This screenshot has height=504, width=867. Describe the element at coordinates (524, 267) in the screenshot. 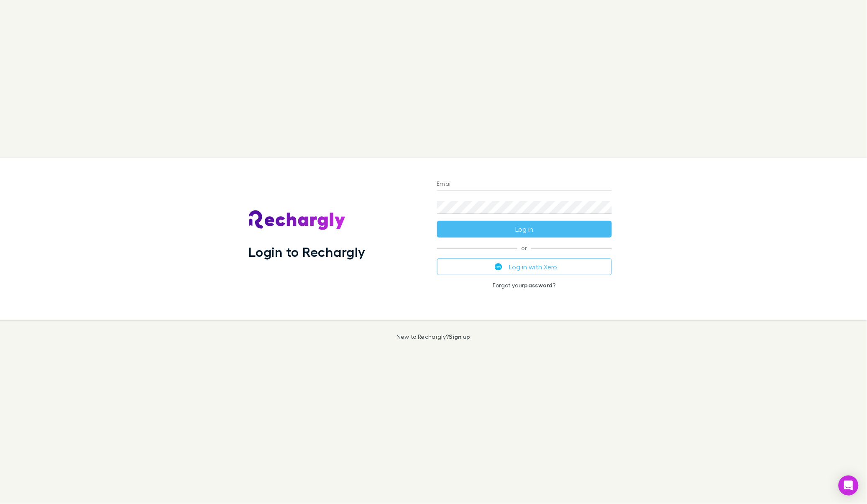

I see `button: Log in with Xero` at that location.